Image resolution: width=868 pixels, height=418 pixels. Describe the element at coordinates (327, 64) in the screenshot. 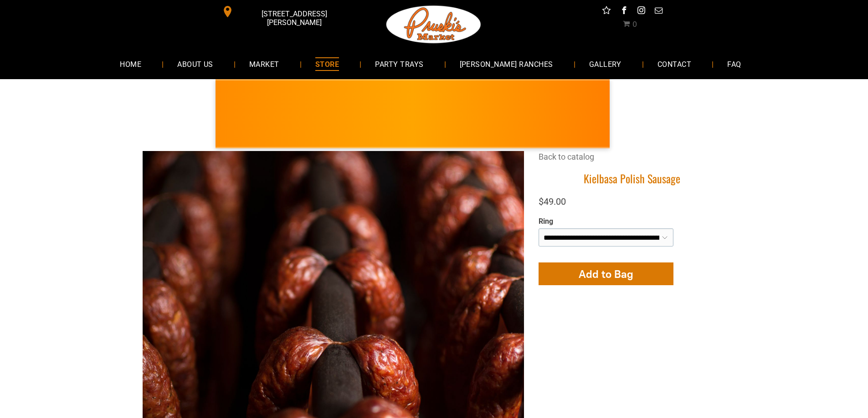

I see `a: STORE` at that location.